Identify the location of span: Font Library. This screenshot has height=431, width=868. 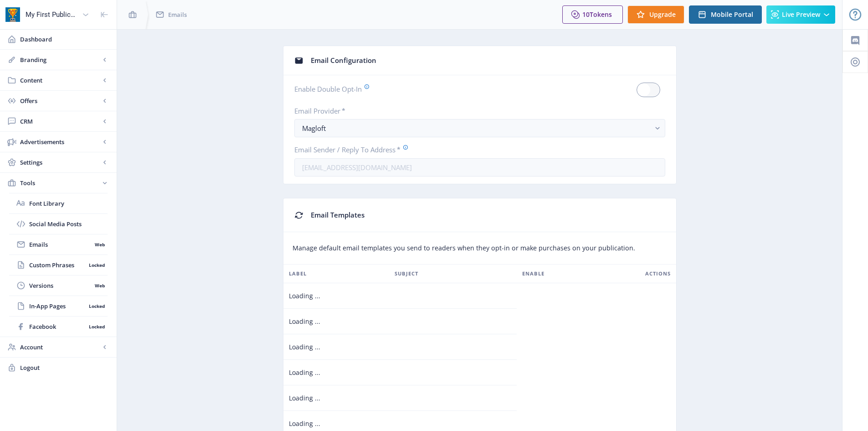
(68, 204).